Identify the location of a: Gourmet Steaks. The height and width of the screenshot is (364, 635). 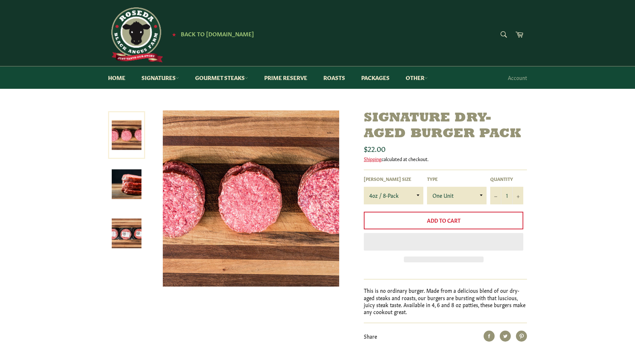
(222, 78).